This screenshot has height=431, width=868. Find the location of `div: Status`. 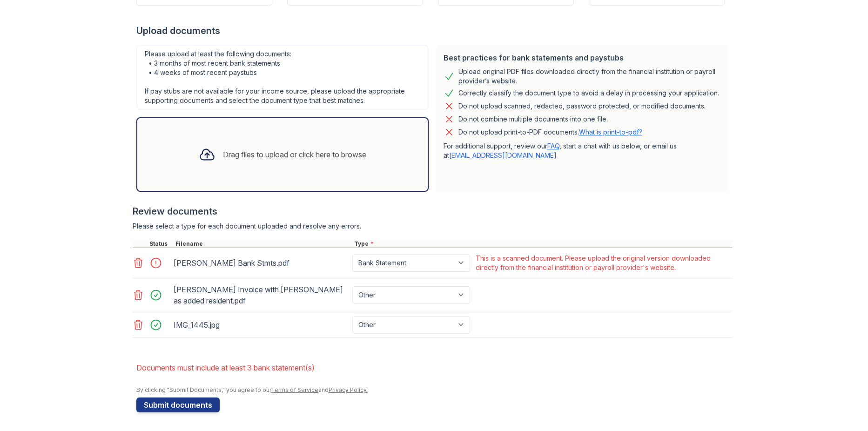

div: Status is located at coordinates (161, 244).